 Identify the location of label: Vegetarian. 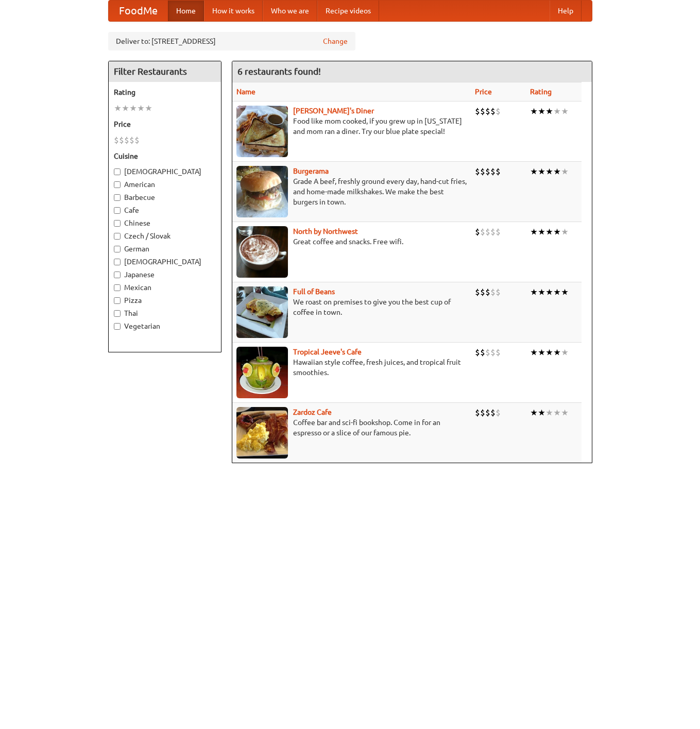
(165, 326).